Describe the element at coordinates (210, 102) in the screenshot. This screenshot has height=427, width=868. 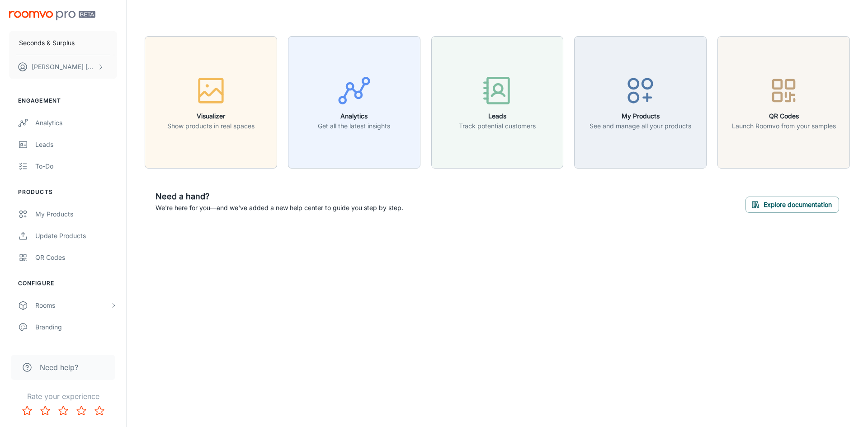
I see `button: VisualizerShow products in real spaces` at that location.